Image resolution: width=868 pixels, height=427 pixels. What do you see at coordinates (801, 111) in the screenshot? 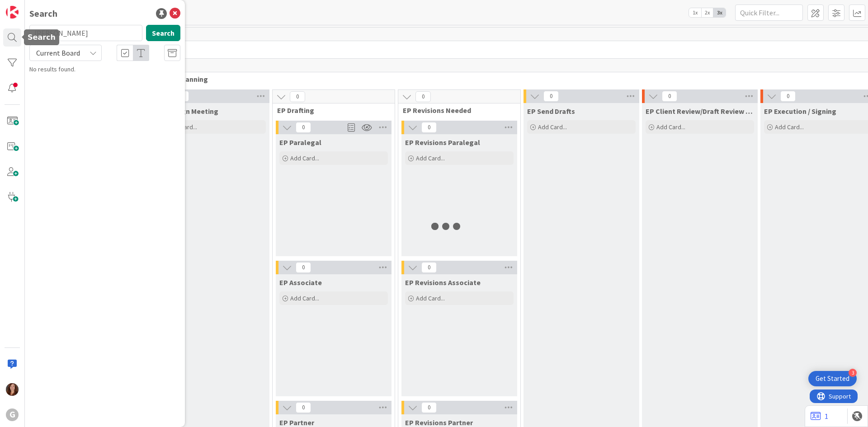
I see `span: EP Execution / Signing` at bounding box center [801, 111].